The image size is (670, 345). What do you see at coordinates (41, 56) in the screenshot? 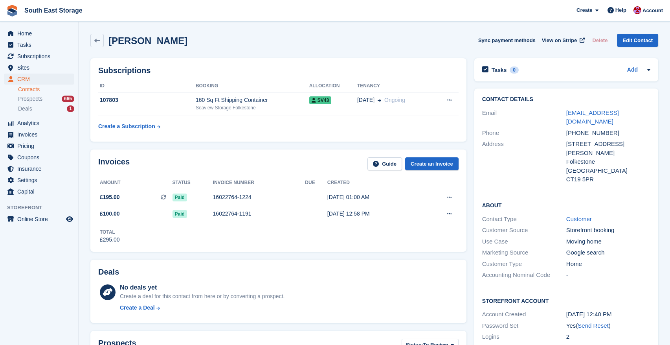
I see `span: Subscriptions` at bounding box center [41, 56].